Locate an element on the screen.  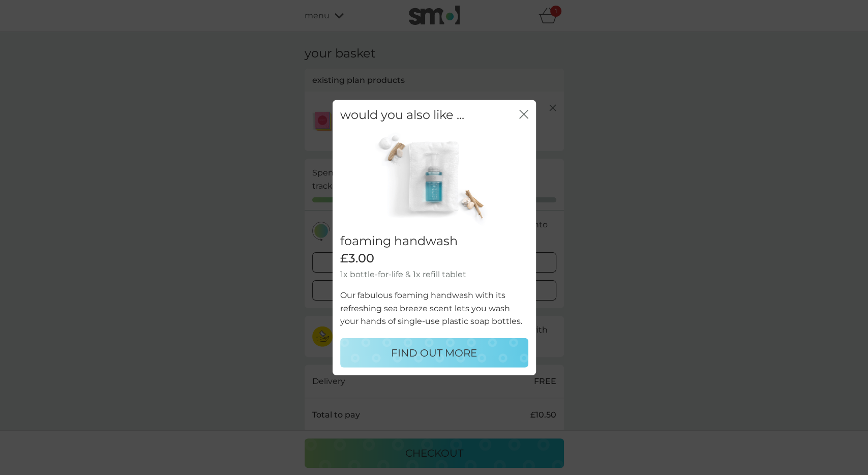
p: Our fabulous foaming handwash with its refreshing sea breeze scent lets you wash your hands of si... is located at coordinates (434, 308).